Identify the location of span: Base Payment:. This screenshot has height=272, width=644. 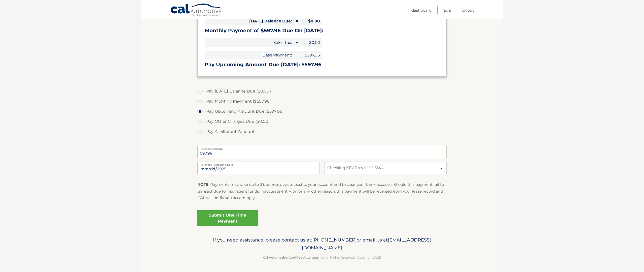
(249, 55).